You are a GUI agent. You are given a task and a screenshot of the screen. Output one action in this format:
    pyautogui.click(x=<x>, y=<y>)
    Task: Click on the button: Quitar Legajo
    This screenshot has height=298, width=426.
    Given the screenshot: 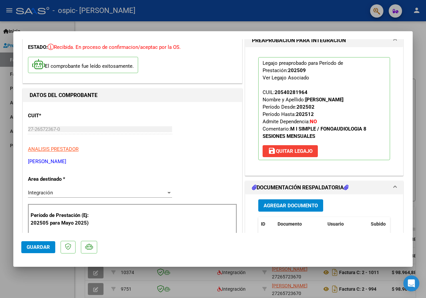 What is the action you would take?
    pyautogui.click(x=290, y=151)
    